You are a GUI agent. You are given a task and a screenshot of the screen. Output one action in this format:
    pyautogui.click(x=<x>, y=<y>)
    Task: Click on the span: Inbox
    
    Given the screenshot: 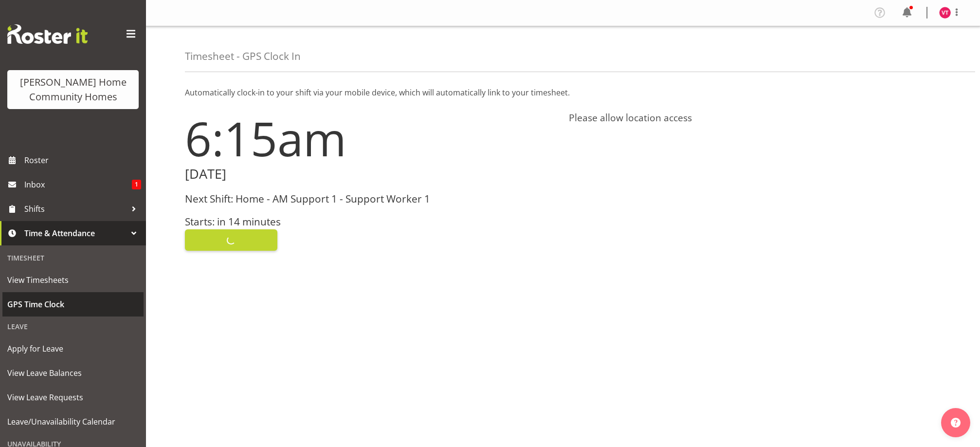 What is the action you would take?
    pyautogui.click(x=78, y=185)
    